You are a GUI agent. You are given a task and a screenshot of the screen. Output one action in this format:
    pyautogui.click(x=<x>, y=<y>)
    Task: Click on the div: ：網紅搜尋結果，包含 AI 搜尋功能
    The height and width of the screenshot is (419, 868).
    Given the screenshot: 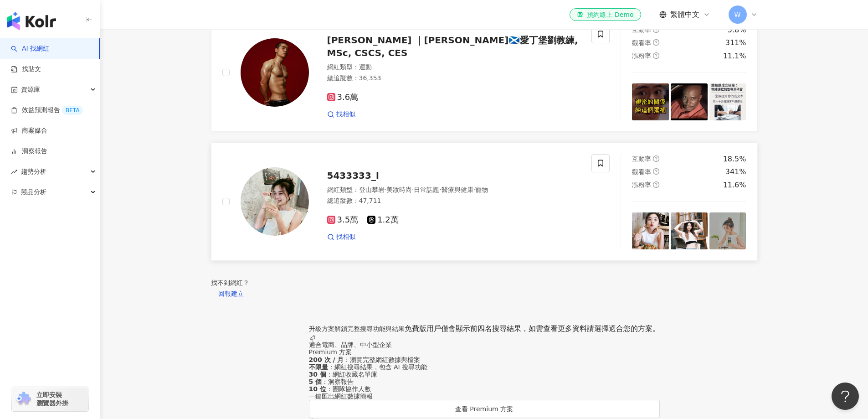 What is the action you would take?
    pyautogui.click(x=485, y=367)
    